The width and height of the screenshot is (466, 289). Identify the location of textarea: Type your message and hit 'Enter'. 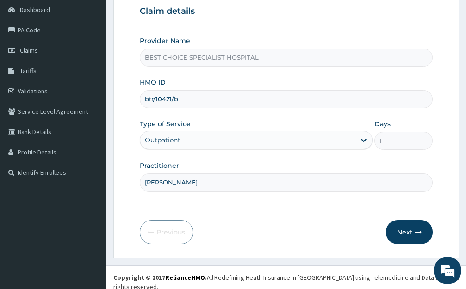
(90, 208).